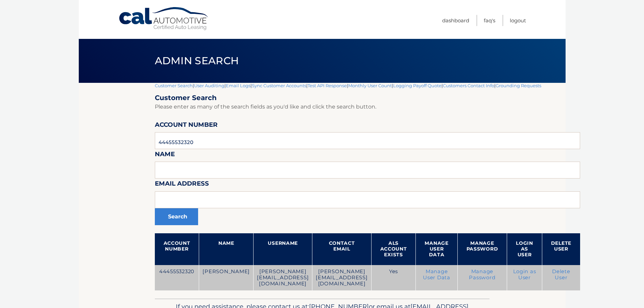 The height and width of the screenshot is (308, 644). I want to click on a: Manage Password, so click(482, 275).